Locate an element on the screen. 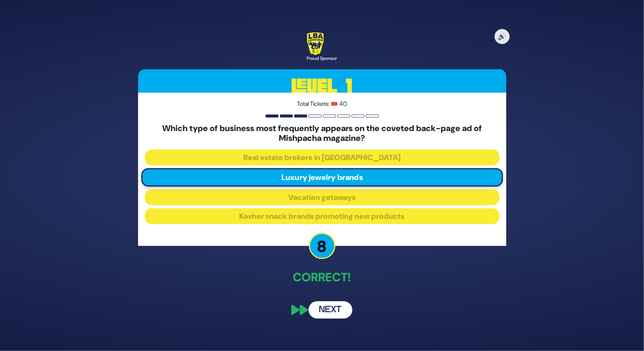 Image resolution: width=644 pixels, height=351 pixels. p: Correct! is located at coordinates (322, 278).